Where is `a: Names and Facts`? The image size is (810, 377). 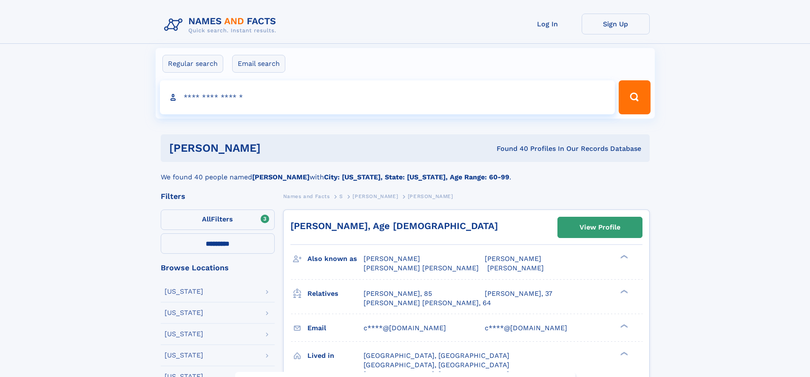
a: Names and Facts is located at coordinates (306, 196).